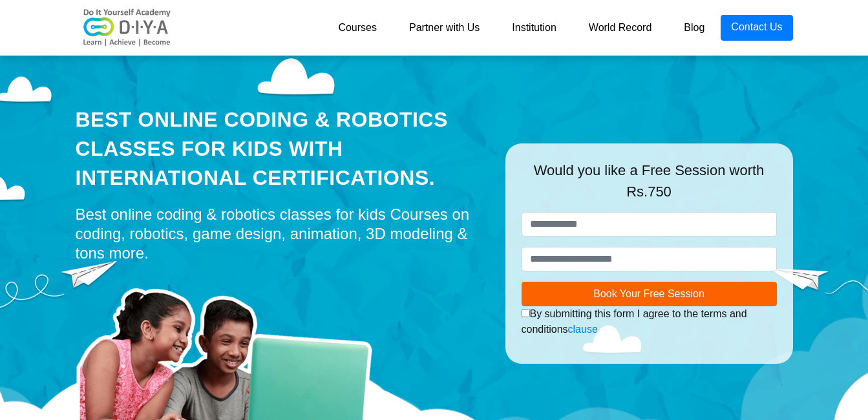 The image size is (868, 420). Describe the element at coordinates (583, 329) in the screenshot. I see `a: clause` at that location.